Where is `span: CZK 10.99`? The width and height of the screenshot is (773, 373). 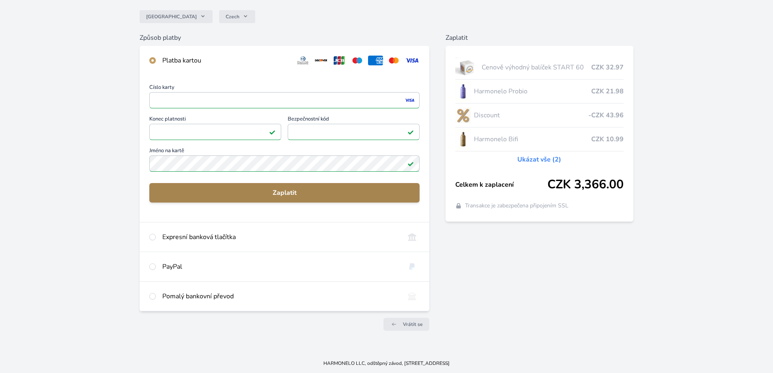 span: CZK 10.99 is located at coordinates (607, 139).